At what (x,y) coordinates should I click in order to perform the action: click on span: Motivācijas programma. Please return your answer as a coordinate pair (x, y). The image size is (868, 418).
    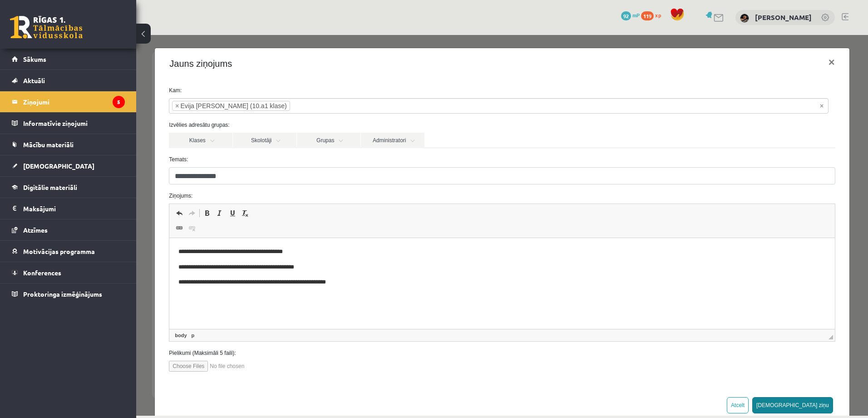
    Looking at the image, I should click on (59, 251).